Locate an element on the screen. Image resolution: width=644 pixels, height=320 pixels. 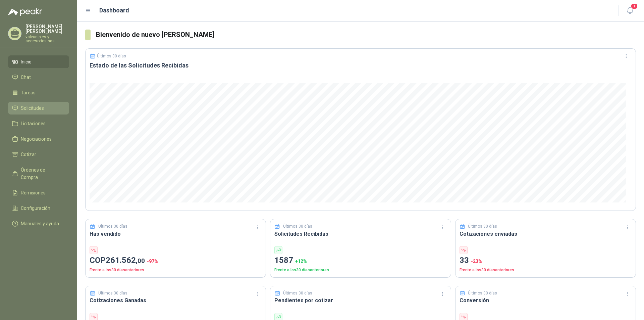
span: Remisiones is located at coordinates (33, 193).